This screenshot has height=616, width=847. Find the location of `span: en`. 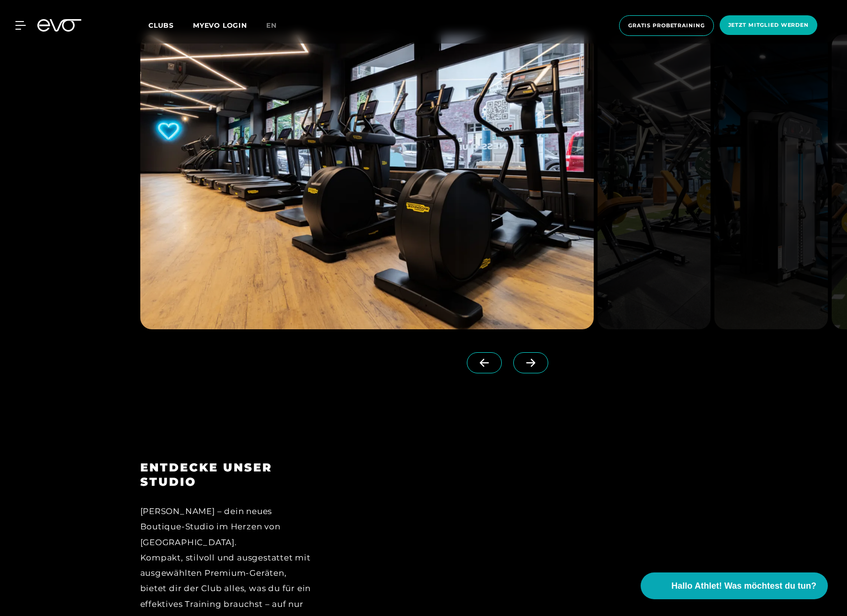

span: en is located at coordinates (272, 26).